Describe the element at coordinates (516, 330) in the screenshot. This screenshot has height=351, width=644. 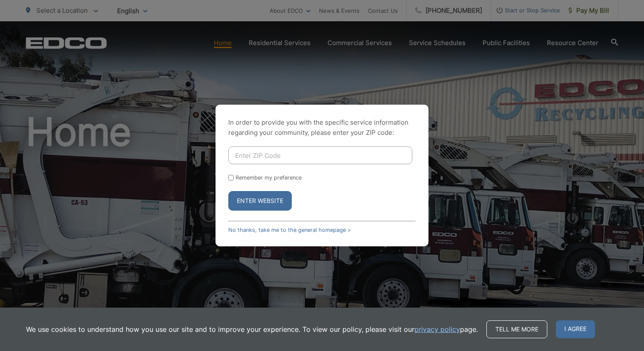
I see `a: Tell me more` at that location.